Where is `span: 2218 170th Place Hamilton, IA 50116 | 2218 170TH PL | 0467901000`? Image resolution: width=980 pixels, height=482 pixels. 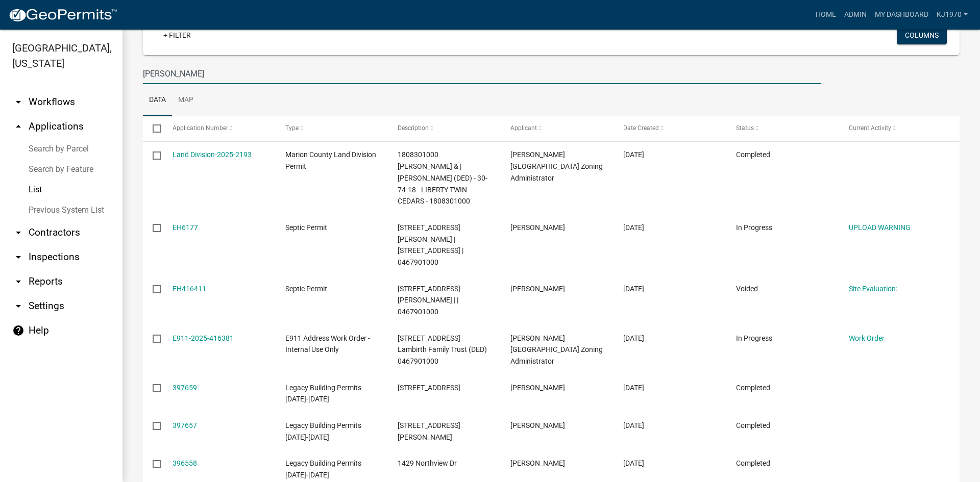 span: 2218 170th Place Hamilton, IA 50116 | 2218 170TH PL | 0467901000 is located at coordinates (430, 245).